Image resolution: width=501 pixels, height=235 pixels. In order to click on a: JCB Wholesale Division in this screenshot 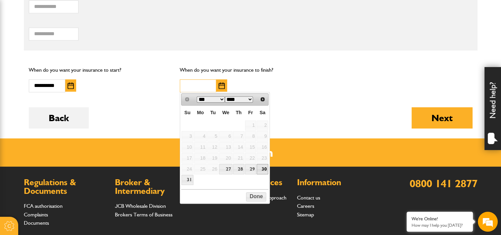, I will do `click(140, 205)`.